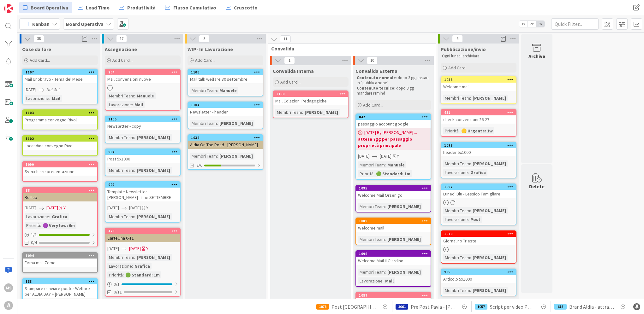 This screenshot has width=644, height=314. Describe the element at coordinates (59, 225) in the screenshot. I see `div: 🟣 Very low: 6m` at that location.